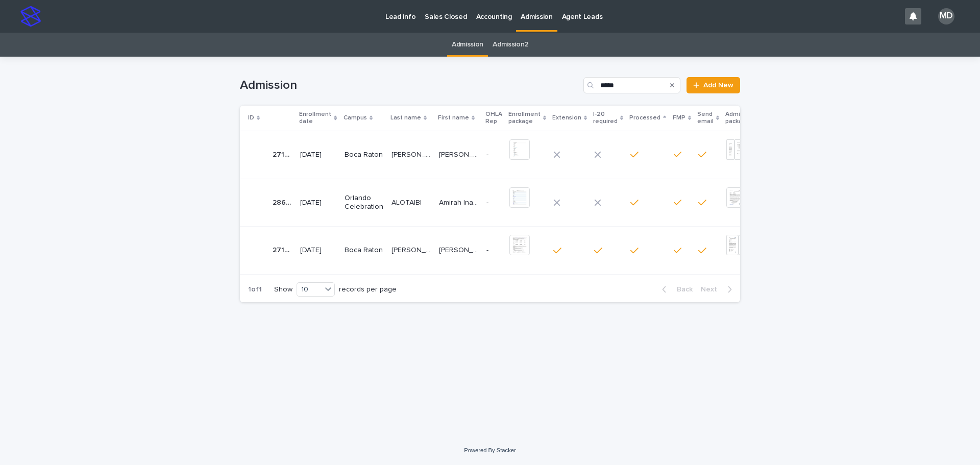 The image size is (980, 465). I want to click on p: Last name, so click(406, 118).